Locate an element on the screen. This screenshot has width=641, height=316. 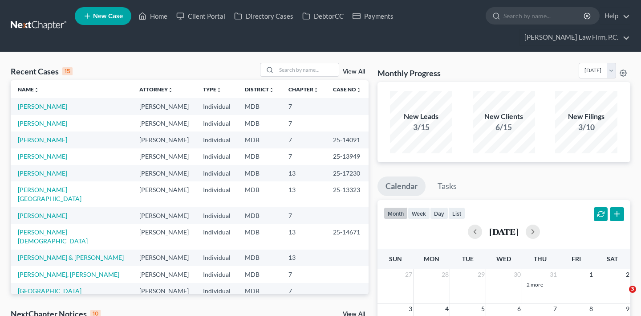
a: View All is located at coordinates (354, 72).